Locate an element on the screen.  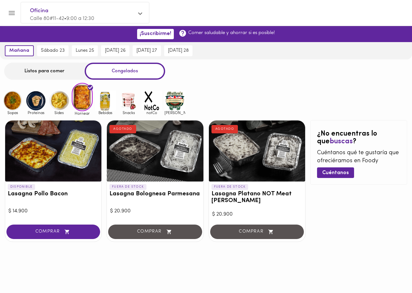
span: COMPRAR is located at coordinates (53, 232).